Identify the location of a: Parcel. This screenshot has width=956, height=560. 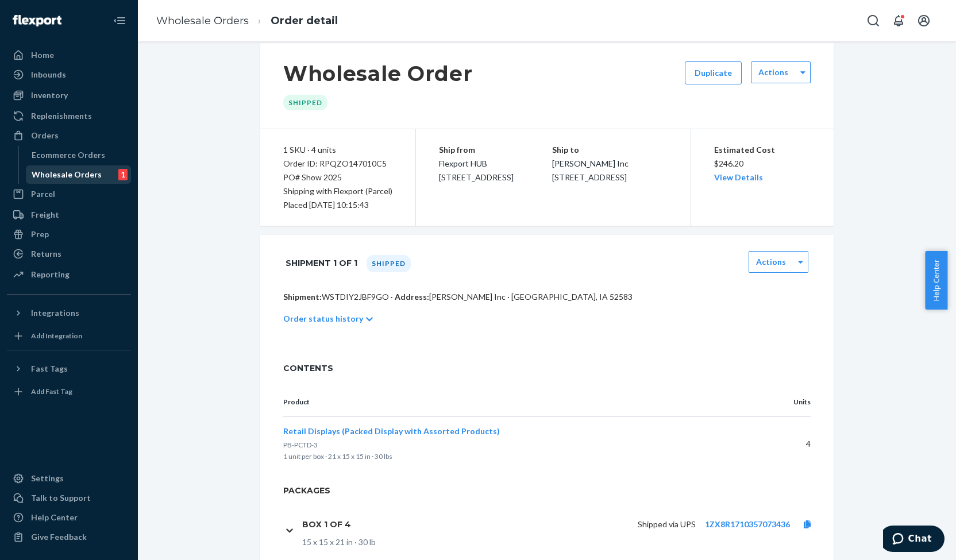
(69, 194).